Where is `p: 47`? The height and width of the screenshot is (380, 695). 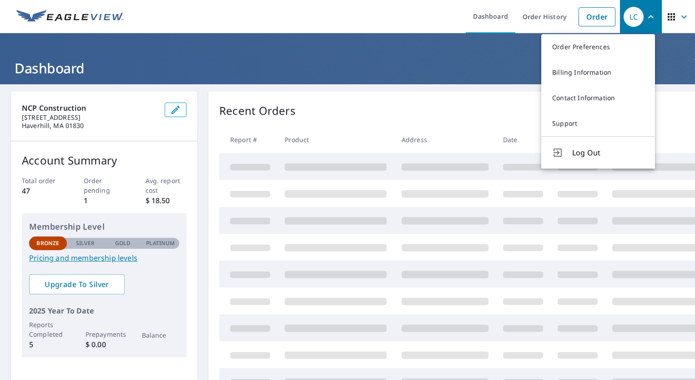
p: 47 is located at coordinates (42, 191).